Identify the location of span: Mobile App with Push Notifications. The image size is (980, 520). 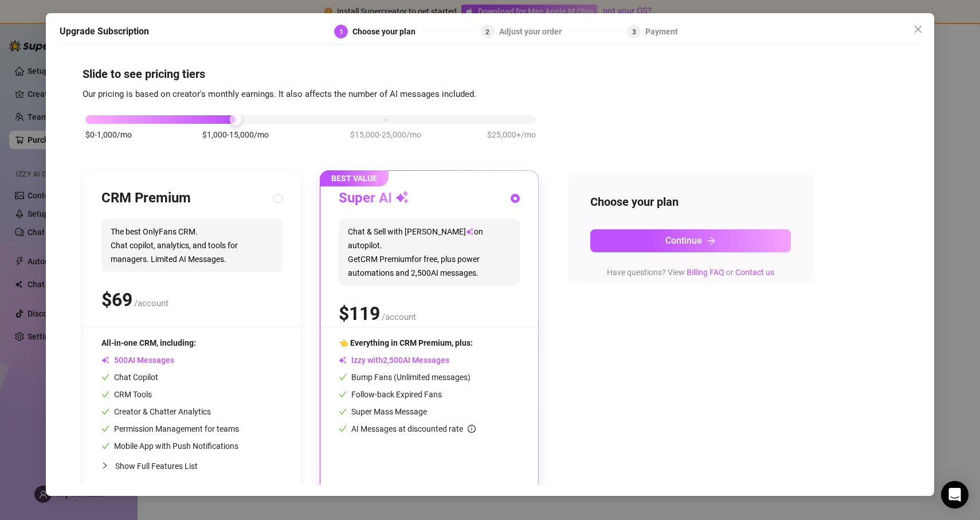
(169, 446).